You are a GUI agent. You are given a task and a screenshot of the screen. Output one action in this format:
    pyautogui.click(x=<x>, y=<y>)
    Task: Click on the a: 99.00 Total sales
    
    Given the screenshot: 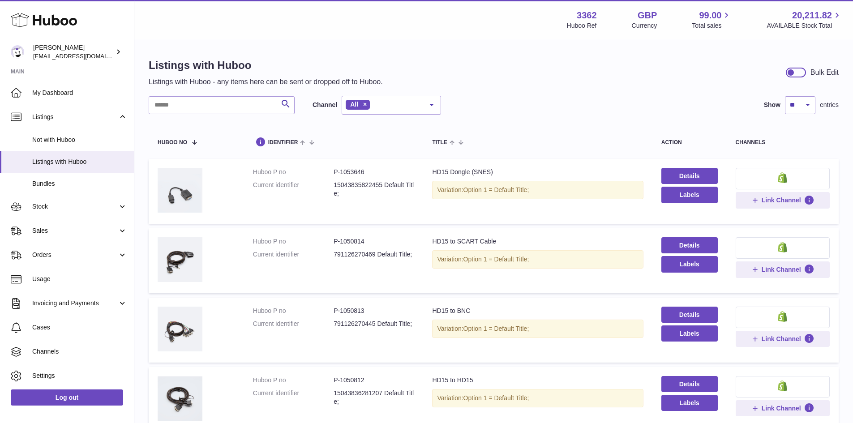 What is the action you would take?
    pyautogui.click(x=711, y=20)
    